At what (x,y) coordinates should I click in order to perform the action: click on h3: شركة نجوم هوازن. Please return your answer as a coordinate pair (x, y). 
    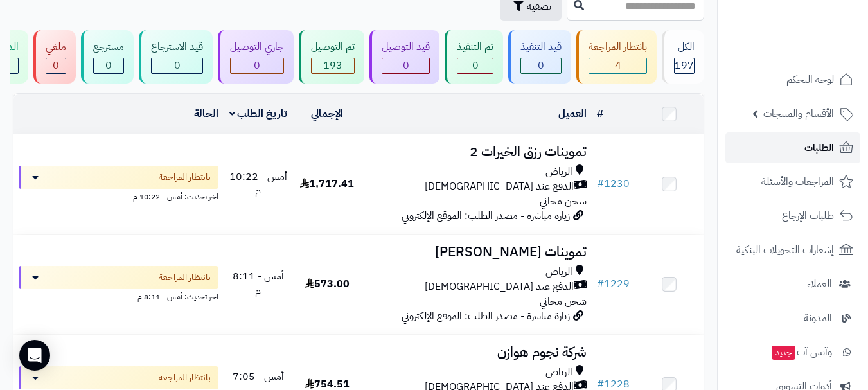
    Looking at the image, I should click on (477, 352).